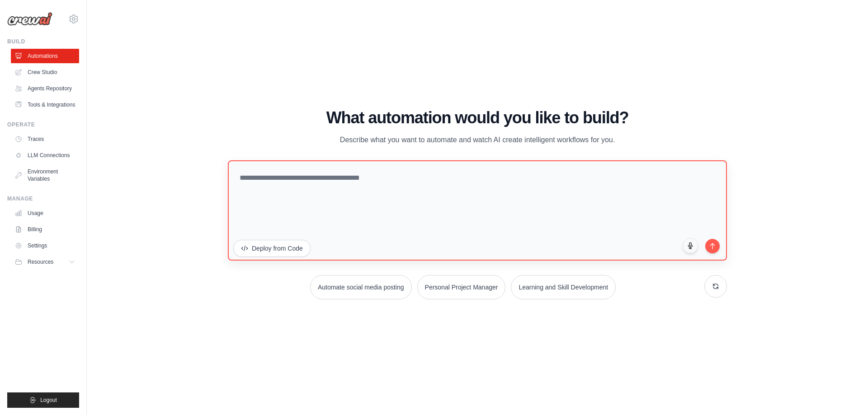  I want to click on span: Resources, so click(40, 262).